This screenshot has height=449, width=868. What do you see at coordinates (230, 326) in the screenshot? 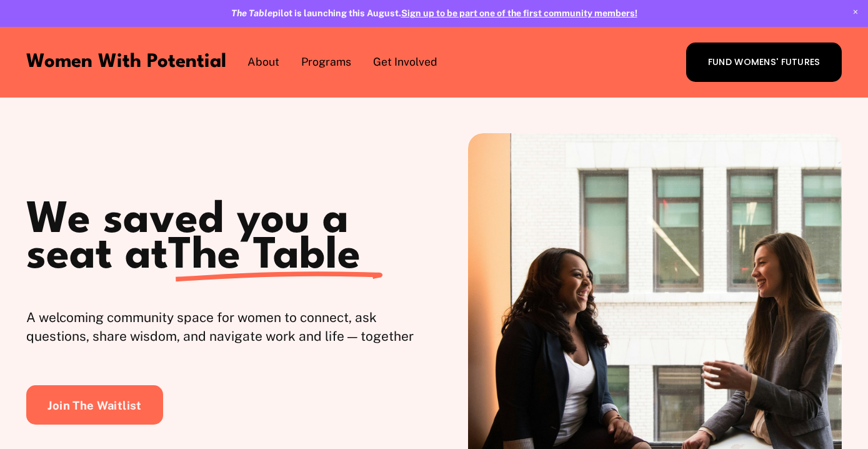
I see `p: A welcoming community space for women to connect, ask questions, share wisdom, and navigate work ...` at bounding box center [230, 326].